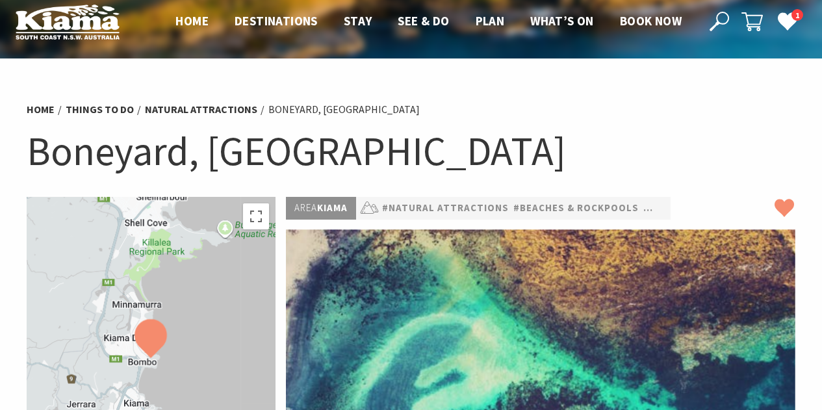 Image resolution: width=822 pixels, height=410 pixels. Describe the element at coordinates (576, 208) in the screenshot. I see `a: #Beaches & Rockpools` at that location.